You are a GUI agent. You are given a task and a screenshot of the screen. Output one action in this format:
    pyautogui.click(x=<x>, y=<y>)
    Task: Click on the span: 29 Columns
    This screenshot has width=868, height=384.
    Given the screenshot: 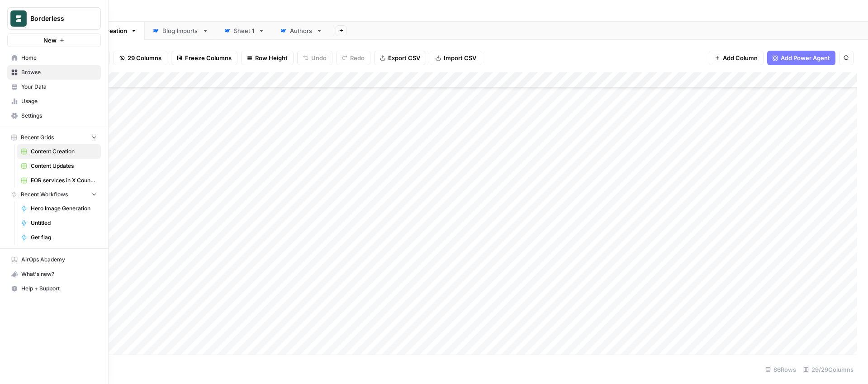 What is the action you would take?
    pyautogui.click(x=144, y=58)
    